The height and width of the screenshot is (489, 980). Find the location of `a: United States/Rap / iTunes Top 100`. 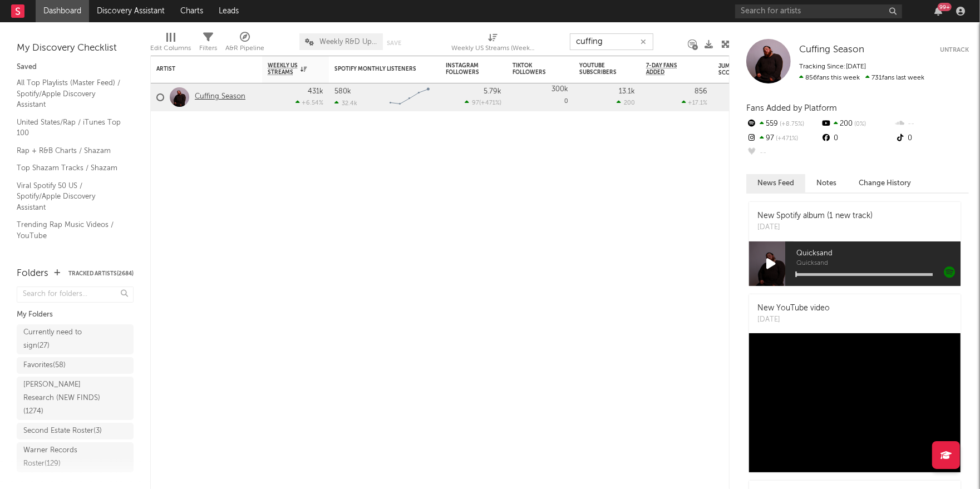

a: United States/Rap / iTunes Top 100 is located at coordinates (69, 127).